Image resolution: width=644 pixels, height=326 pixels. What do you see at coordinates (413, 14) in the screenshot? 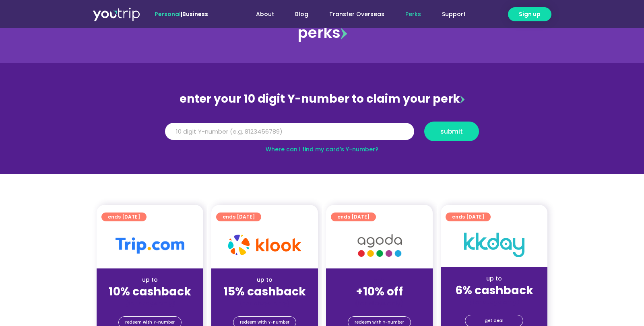
I see `a: Perks` at bounding box center [413, 14].